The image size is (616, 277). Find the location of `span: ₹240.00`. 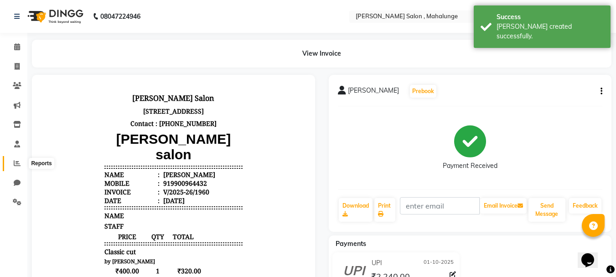

span: ₹240.00 is located at coordinates (142, 216).